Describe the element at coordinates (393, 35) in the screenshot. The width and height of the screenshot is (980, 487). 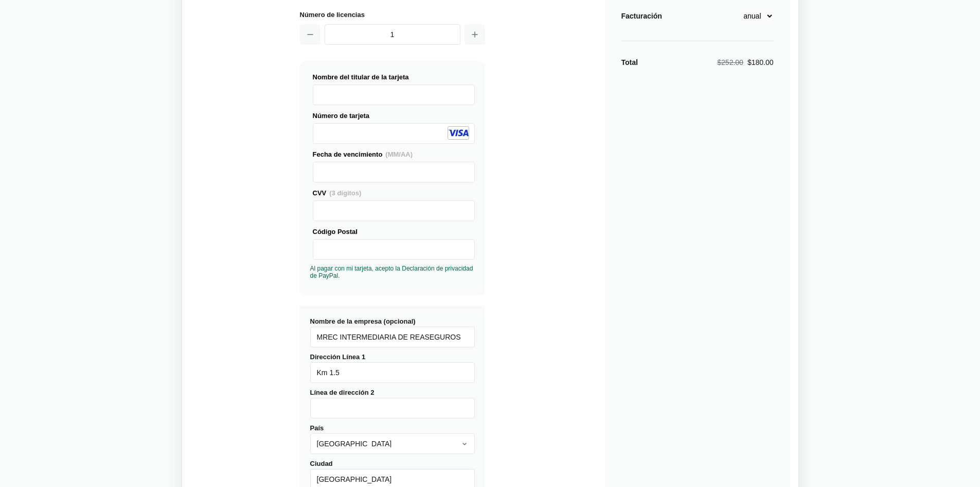
I see `input: 1` at that location.